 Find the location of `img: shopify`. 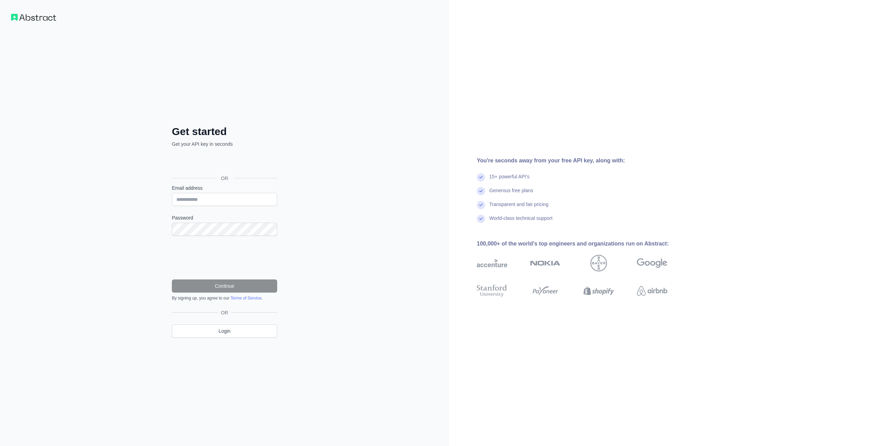

img: shopify is located at coordinates (599, 291).